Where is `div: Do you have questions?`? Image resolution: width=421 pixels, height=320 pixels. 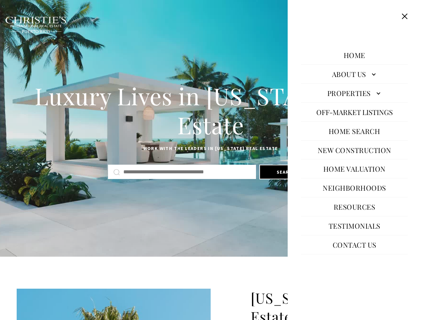 div: Do you have questions? is located at coordinates (52, 17).